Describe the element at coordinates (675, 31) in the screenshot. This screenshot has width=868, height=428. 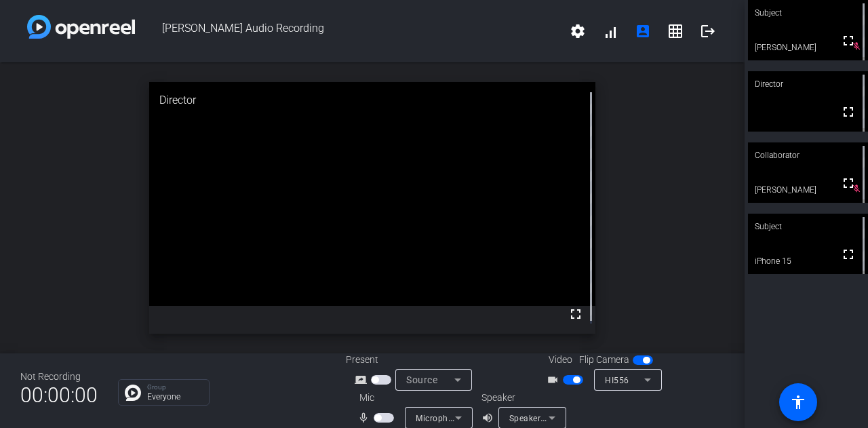
I see `mat-icon: grid_on` at that location.